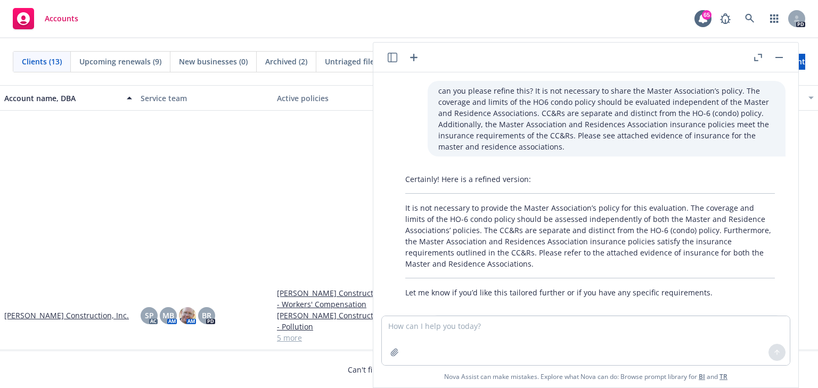 The image size is (818, 388). What do you see at coordinates (590, 236) in the screenshot?
I see `p: It is not necessary to provide the Master Association’s policy for this evaluation. The coverage ...` at bounding box center [590, 236].